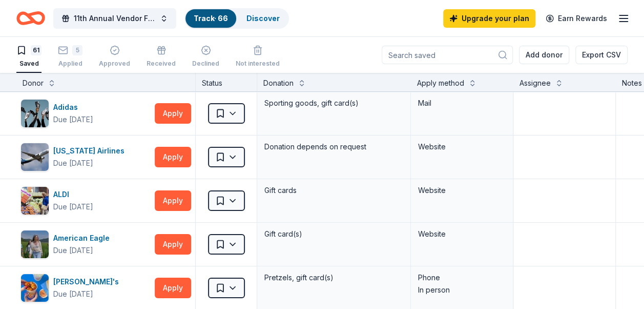  What do you see at coordinates (29, 57) in the screenshot?
I see `button: 61Saved` at bounding box center [29, 57].